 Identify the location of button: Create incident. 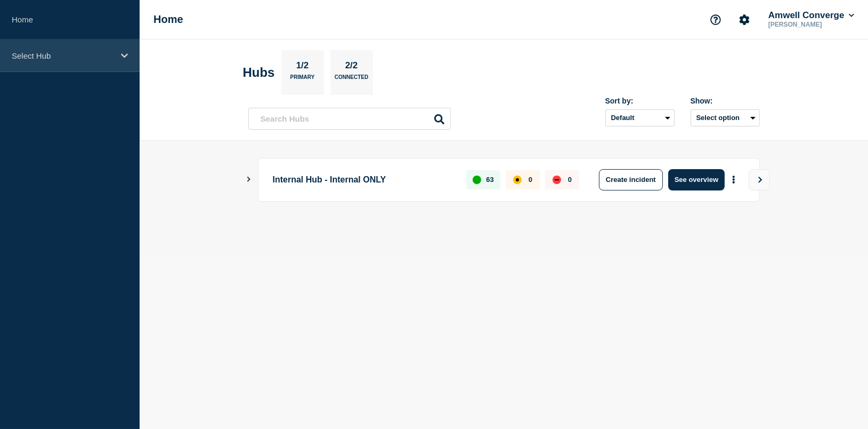
(631, 179).